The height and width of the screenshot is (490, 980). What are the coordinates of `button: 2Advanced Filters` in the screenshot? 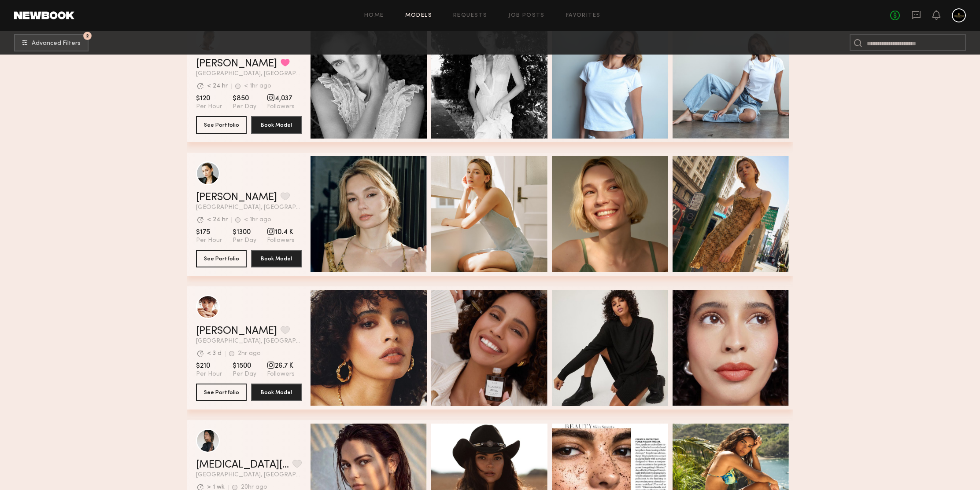 It's located at (51, 42).